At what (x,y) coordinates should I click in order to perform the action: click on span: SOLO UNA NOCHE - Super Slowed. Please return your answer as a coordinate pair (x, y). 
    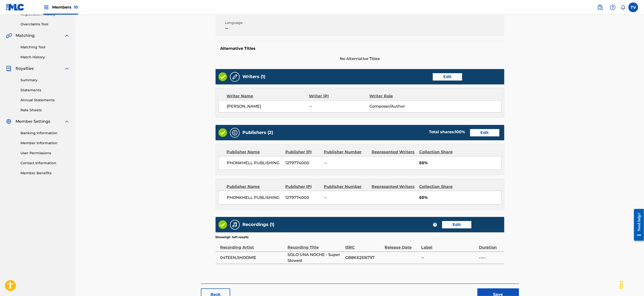
    Looking at the image, I should click on (315, 258).